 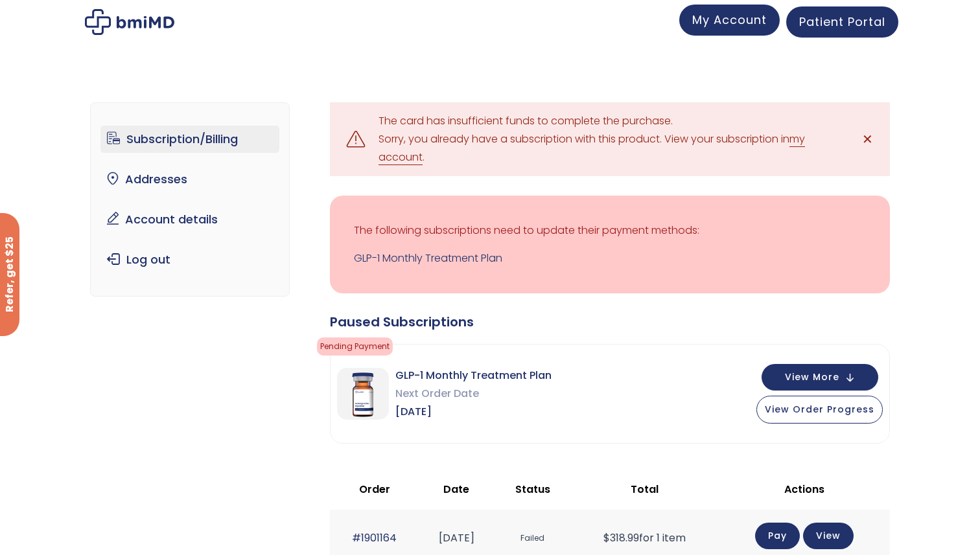 What do you see at coordinates (190, 180) in the screenshot?
I see `a: Addresses` at bounding box center [190, 180].